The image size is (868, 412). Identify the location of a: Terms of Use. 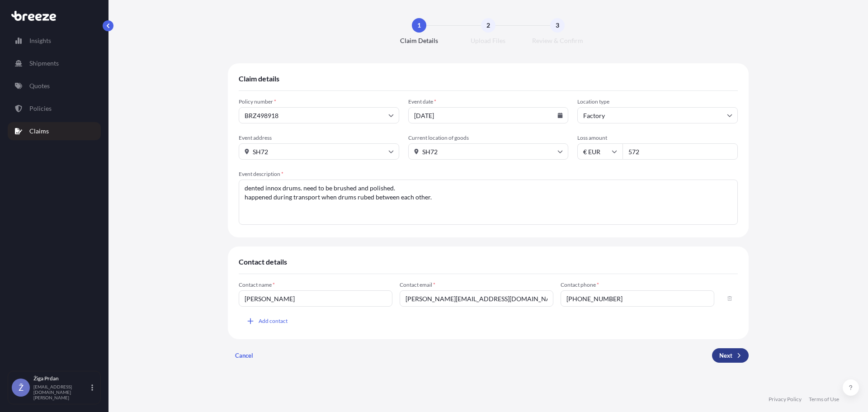
(824, 399).